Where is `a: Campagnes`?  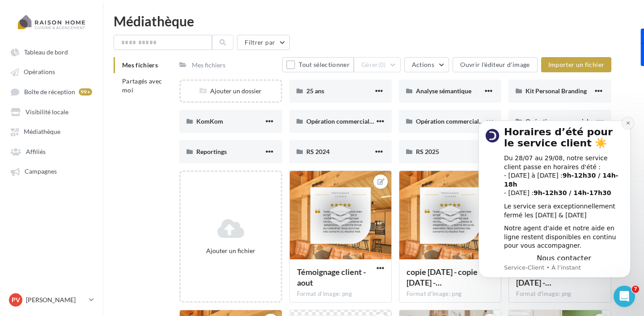 a: Campagnes is located at coordinates (52, 171).